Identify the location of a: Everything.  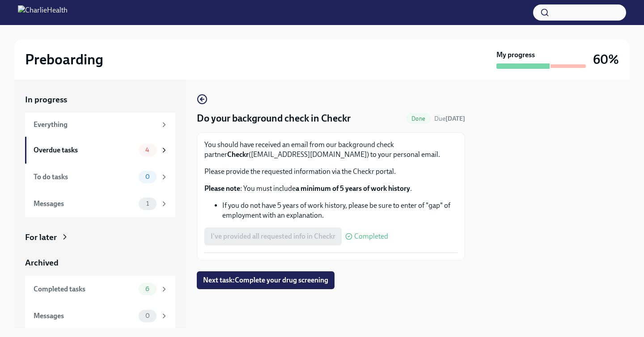
(100, 125).